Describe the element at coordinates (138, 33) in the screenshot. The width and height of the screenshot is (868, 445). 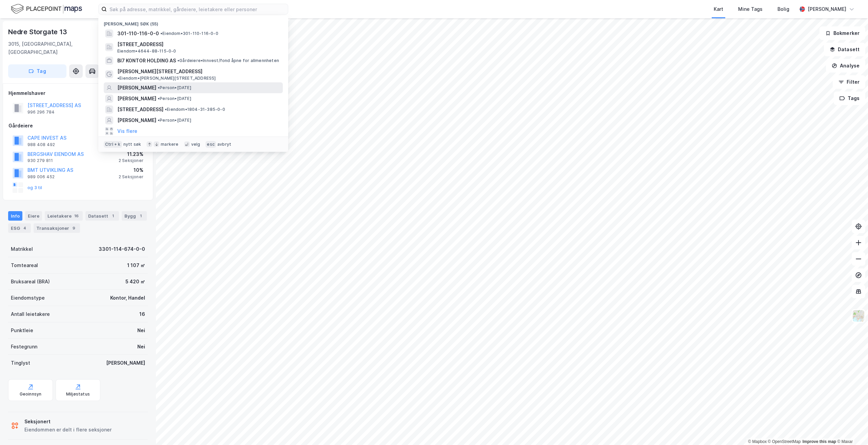
I see `span: 301-110-116-0-0` at that location.